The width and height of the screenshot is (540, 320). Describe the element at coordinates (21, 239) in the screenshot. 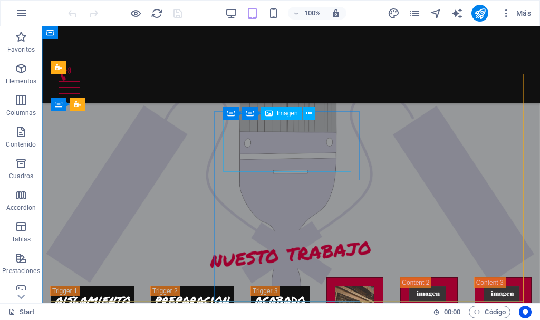

I see `p: Tablas` at that location.